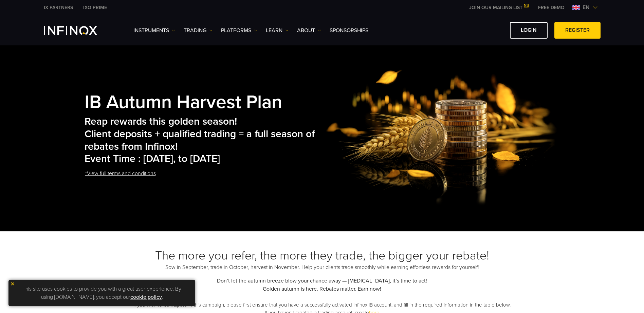 The width and height of the screenshot is (644, 313). Describe the element at coordinates (78, 31) in the screenshot. I see `a: INFINOX Logo` at that location.